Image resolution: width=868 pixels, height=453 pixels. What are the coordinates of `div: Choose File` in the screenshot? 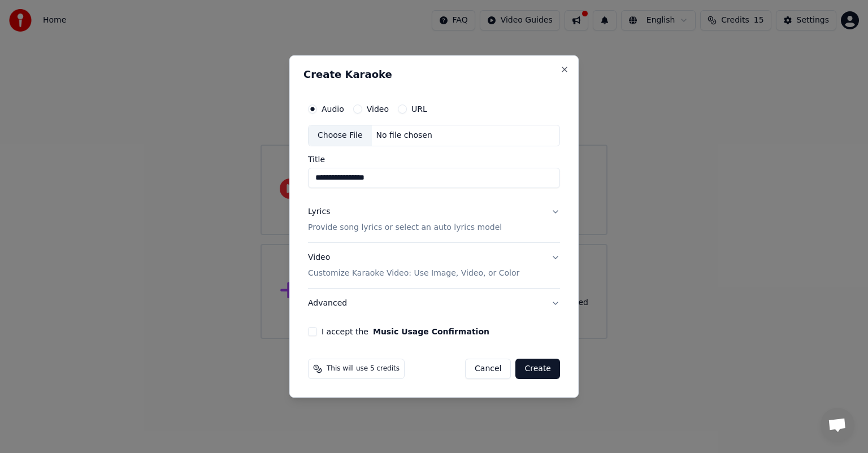 It's located at (340, 135).